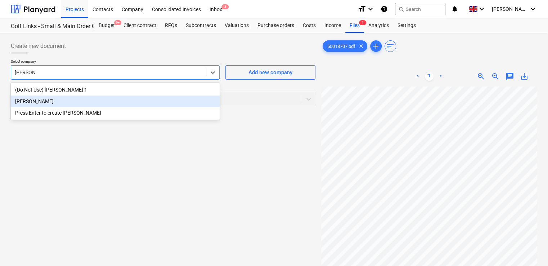 This screenshot has height=266, width=548. What do you see at coordinates (48, 26) in the screenshot?
I see `div: Golf Links - Small & Main Order Combined` at bounding box center [48, 26].